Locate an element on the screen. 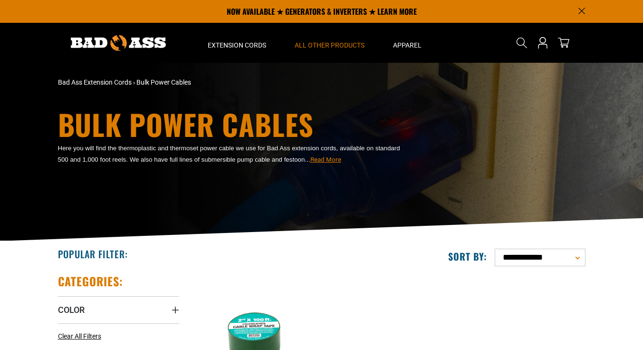  span: Extension Cords is located at coordinates (237, 45).